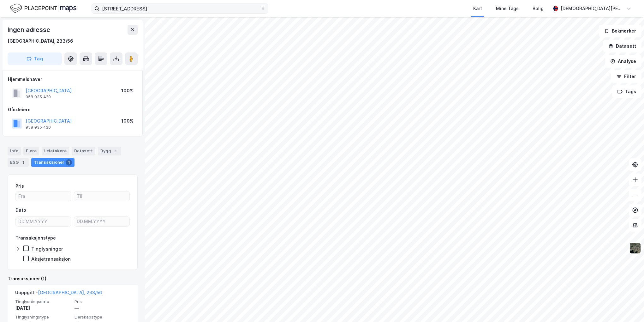  What do you see at coordinates (55, 151) in the screenshot?
I see `div: Leietakere` at bounding box center [55, 151].